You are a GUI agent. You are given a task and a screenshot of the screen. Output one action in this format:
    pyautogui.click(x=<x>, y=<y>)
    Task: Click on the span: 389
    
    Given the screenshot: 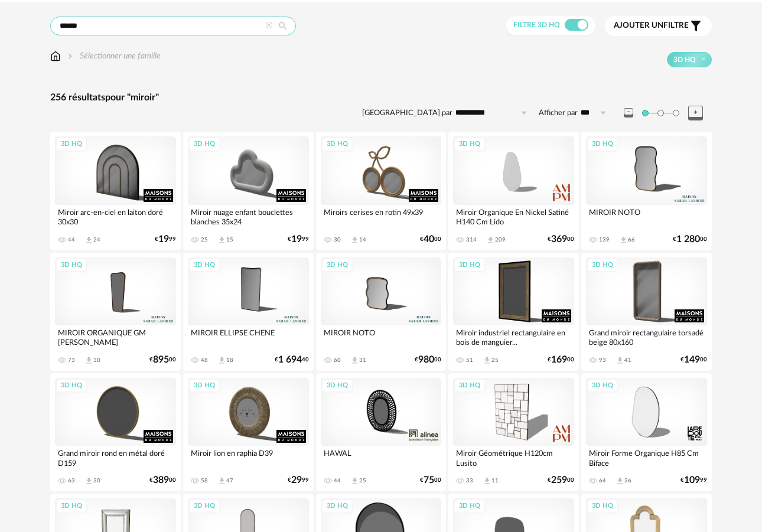 What is the action you would take?
    pyautogui.click(x=160, y=480)
    